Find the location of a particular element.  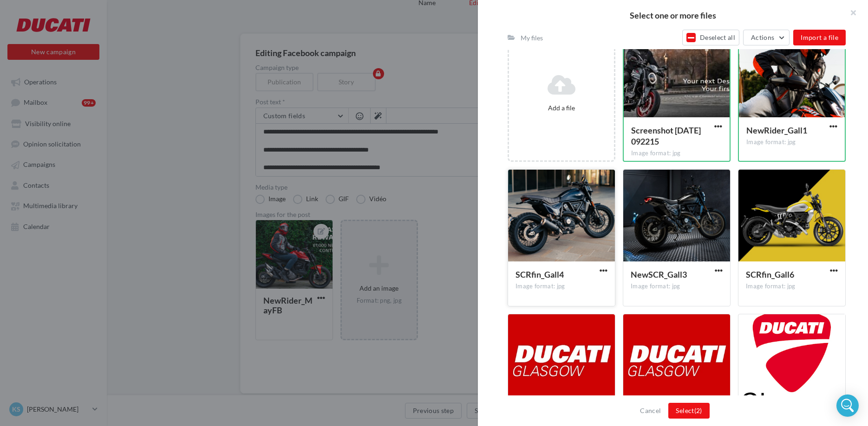

button: Deselect all is located at coordinates (711, 37).